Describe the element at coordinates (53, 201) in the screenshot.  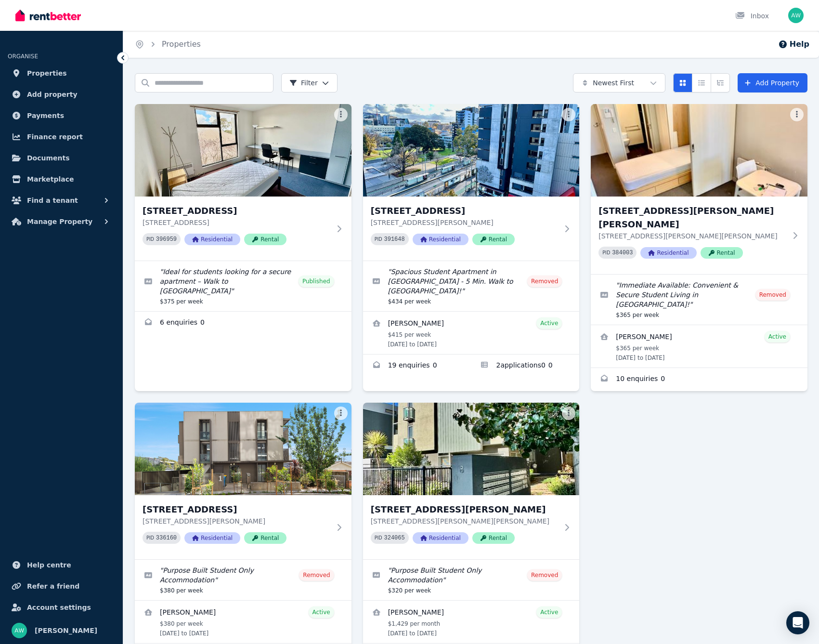
I see `span: Find a tenant` at that location.